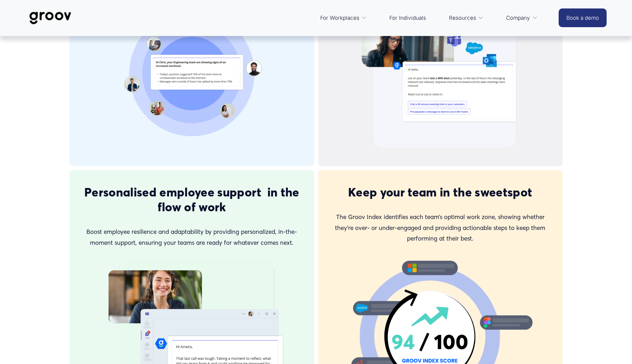 The image size is (632, 364). What do you see at coordinates (518, 18) in the screenshot?
I see `span: Company` at bounding box center [518, 18].